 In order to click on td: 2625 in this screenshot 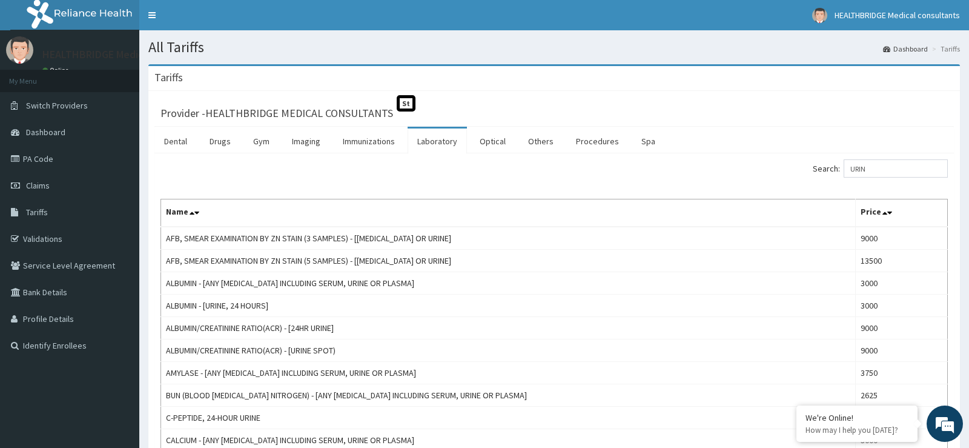, I will do `click(902, 395)`.